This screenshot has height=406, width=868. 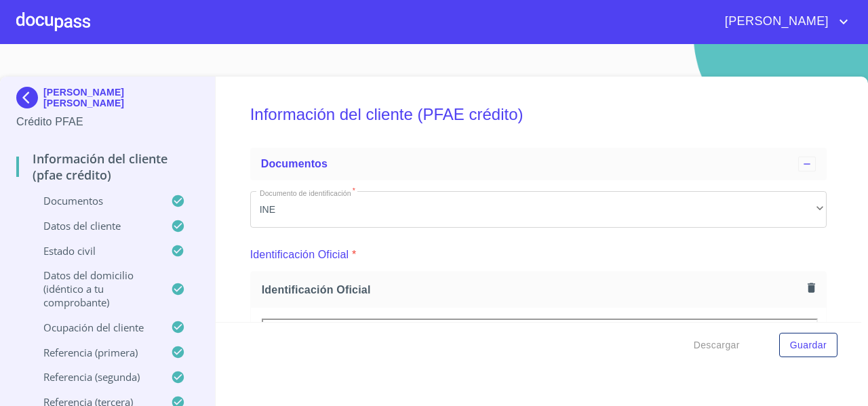 What do you see at coordinates (532, 289) in the screenshot?
I see `span: Identificación Oficial` at bounding box center [532, 289].